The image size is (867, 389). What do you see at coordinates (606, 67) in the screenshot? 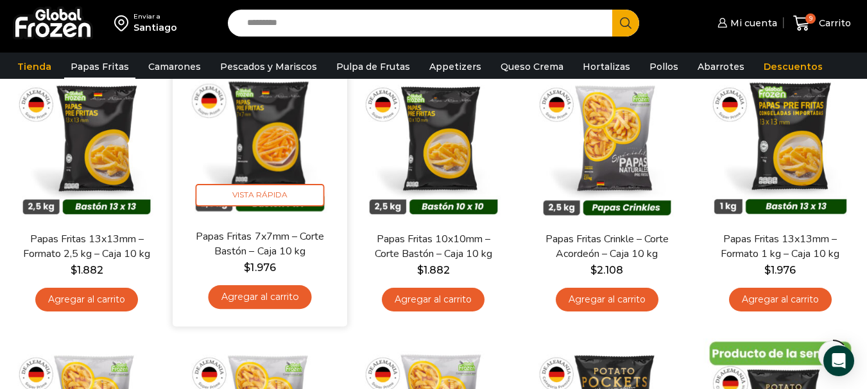
I see `a: Hortalizas` at bounding box center [606, 67].